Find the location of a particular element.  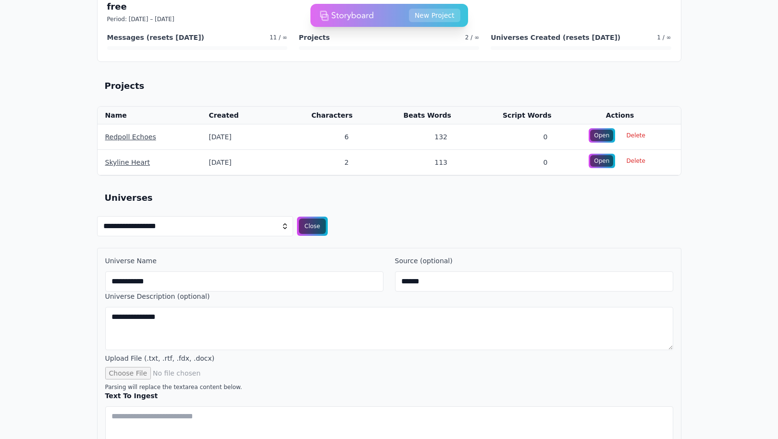

label: Source (optional) is located at coordinates (534, 261).